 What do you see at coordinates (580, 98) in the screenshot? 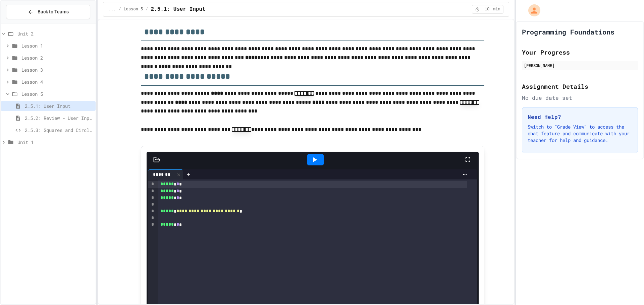
I see `div: No due date set` at bounding box center [580, 98].